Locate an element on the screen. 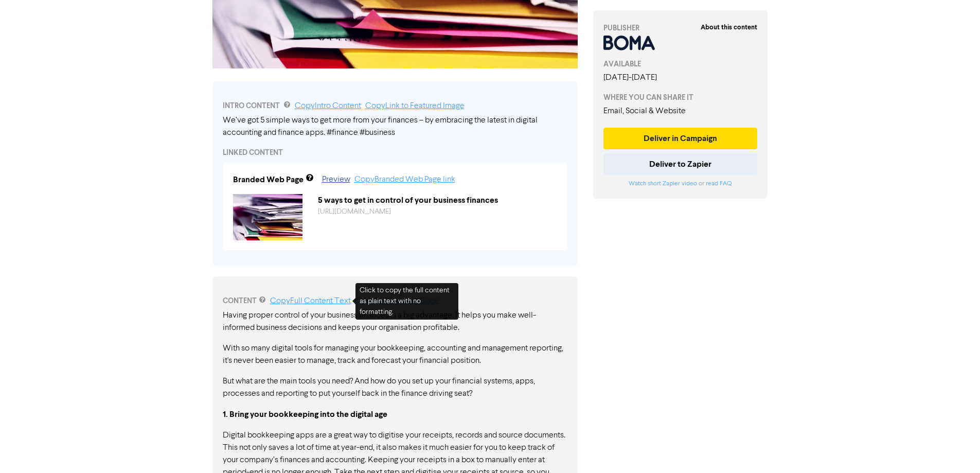 The image size is (980, 473). strong: 1. Bring your bookkeeping into the digital age is located at coordinates (305, 414).